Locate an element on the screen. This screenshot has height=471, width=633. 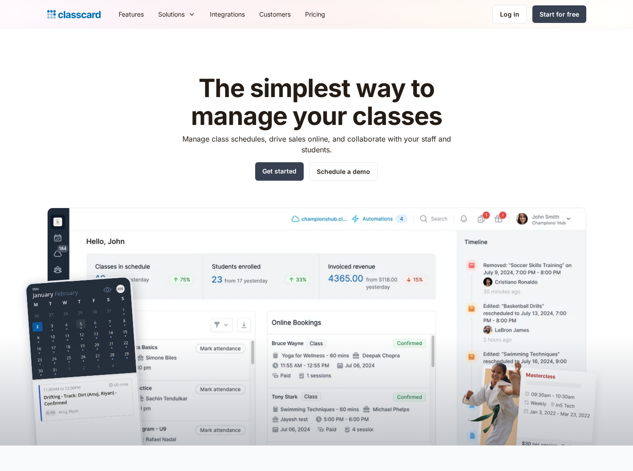
div: Start for free is located at coordinates (559, 14).